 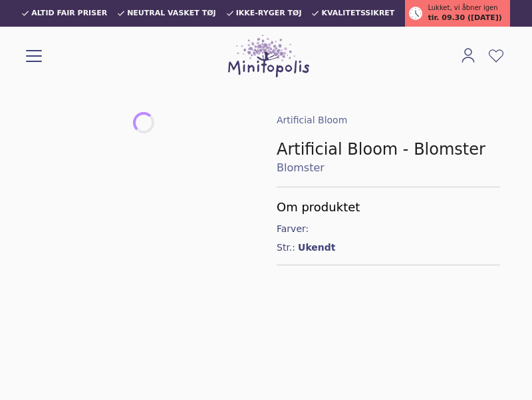 I want to click on span: Altid fair priser, so click(x=69, y=13).